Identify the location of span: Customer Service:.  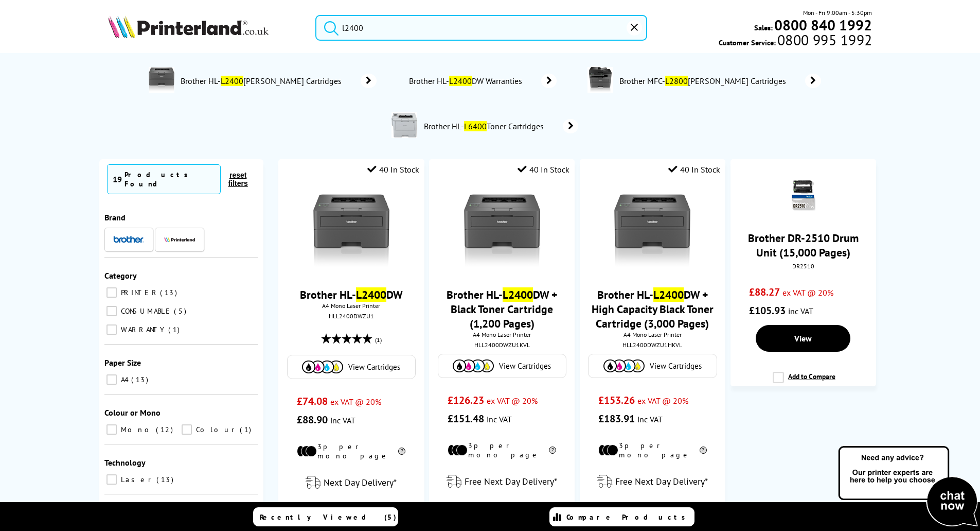
(795, 41).